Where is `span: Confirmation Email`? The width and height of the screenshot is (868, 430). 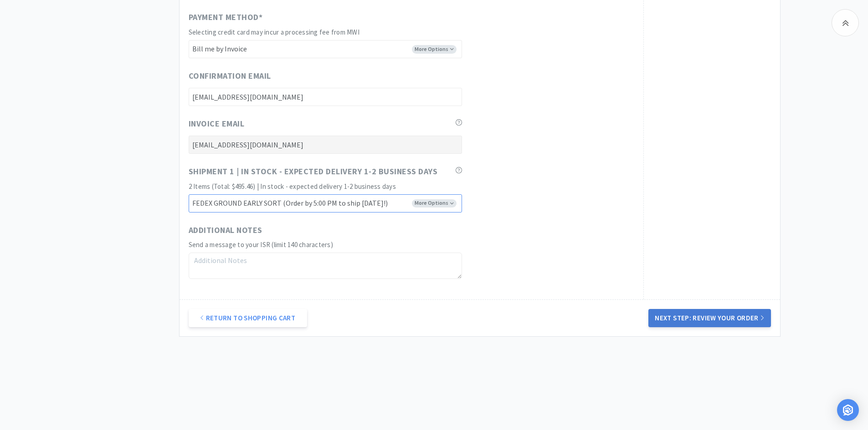 span: Confirmation Email is located at coordinates (229, 76).